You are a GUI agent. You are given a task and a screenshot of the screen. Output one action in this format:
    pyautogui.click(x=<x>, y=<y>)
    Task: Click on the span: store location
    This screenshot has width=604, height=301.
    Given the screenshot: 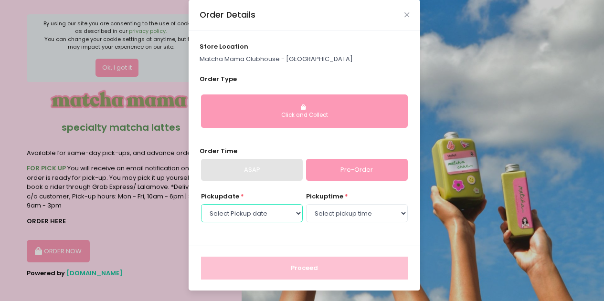 What is the action you would take?
    pyautogui.click(x=224, y=46)
    